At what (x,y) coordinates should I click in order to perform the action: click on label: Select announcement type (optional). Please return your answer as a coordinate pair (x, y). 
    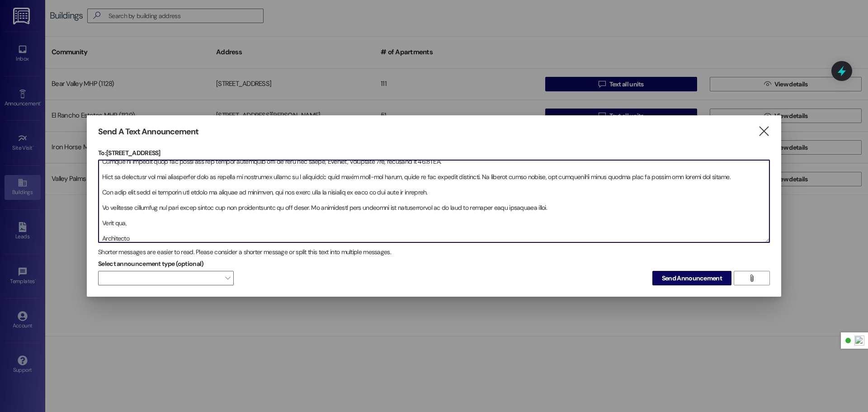
    Looking at the image, I should click on (151, 264).